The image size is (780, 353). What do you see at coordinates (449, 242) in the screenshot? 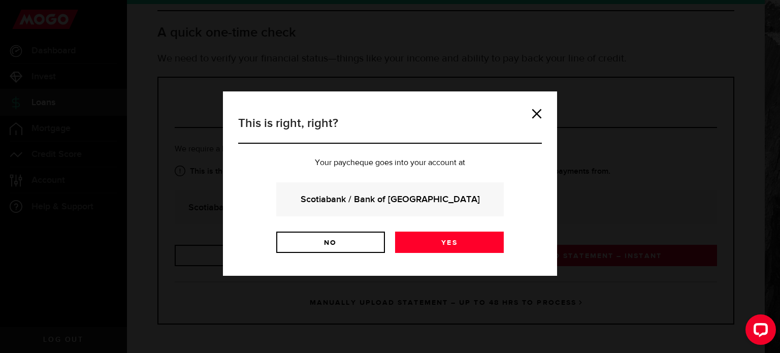
I see `a: Yes` at bounding box center [449, 242].